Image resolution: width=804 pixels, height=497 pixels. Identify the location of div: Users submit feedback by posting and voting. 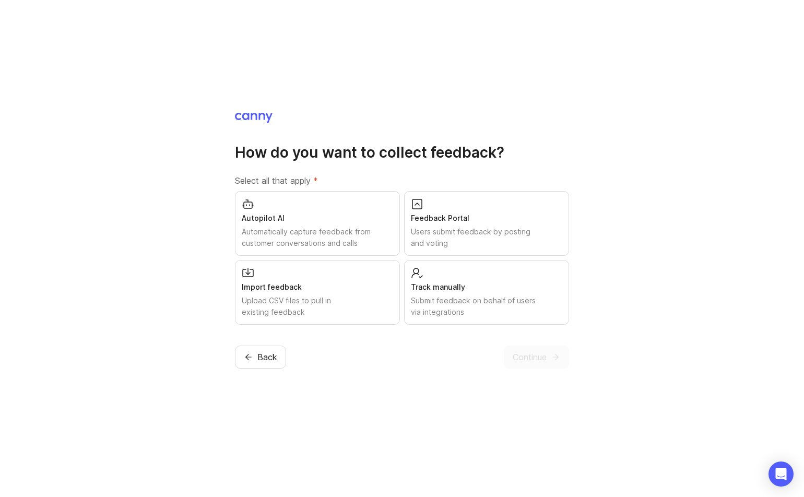
(487, 238).